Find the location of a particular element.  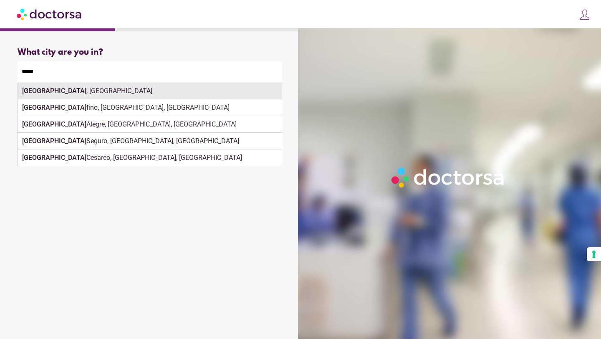

div: Make sure the city you pick is where you need assistance. is located at coordinates (150, 91).